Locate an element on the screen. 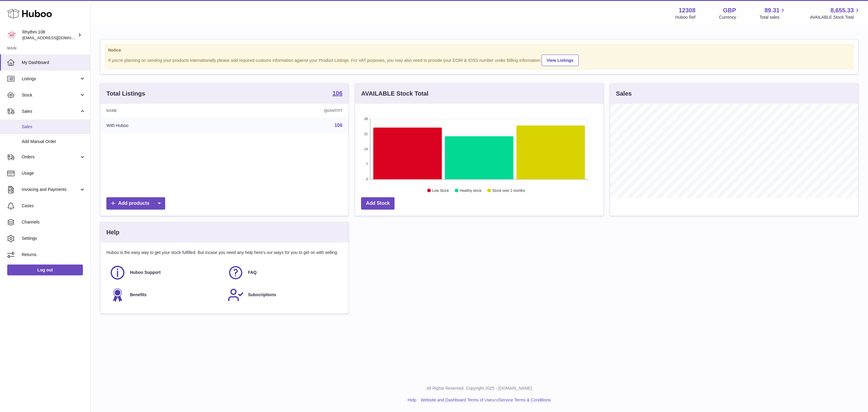 The image size is (868, 412). span: Total sales is located at coordinates (773, 17).